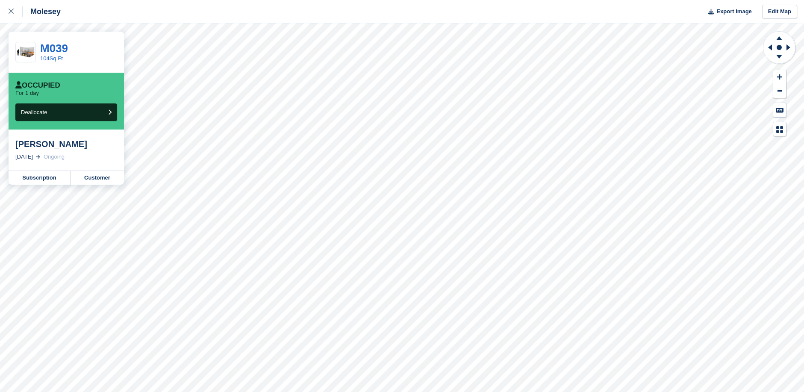  What do you see at coordinates (38, 86) in the screenshot?
I see `div: Occupied` at bounding box center [38, 86].